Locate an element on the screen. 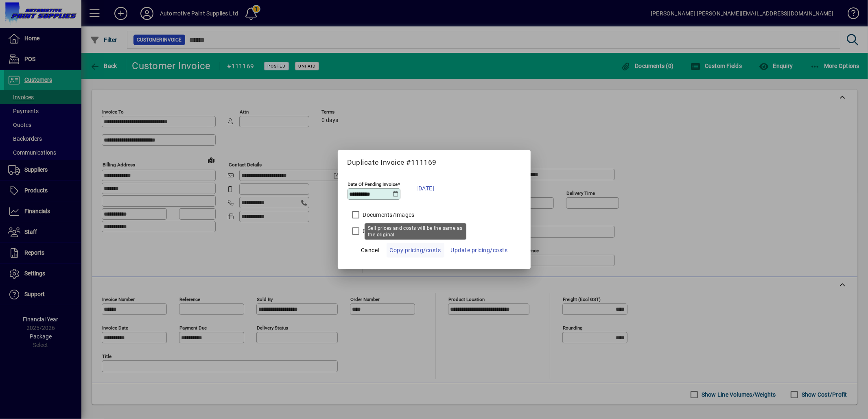  div: Sell prices and costs will be the same as the original is located at coordinates (415, 231).